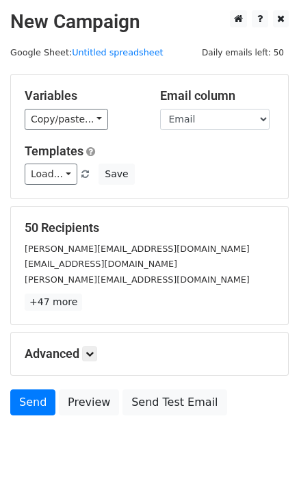 The width and height of the screenshot is (299, 490). I want to click on h2: New Campaign, so click(149, 22).